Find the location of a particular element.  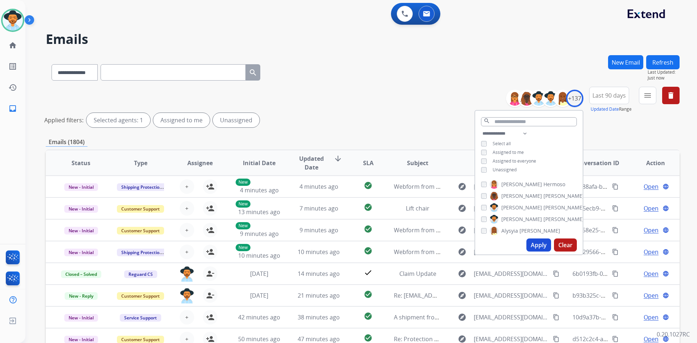

span: Lift chair is located at coordinates (417, 208).